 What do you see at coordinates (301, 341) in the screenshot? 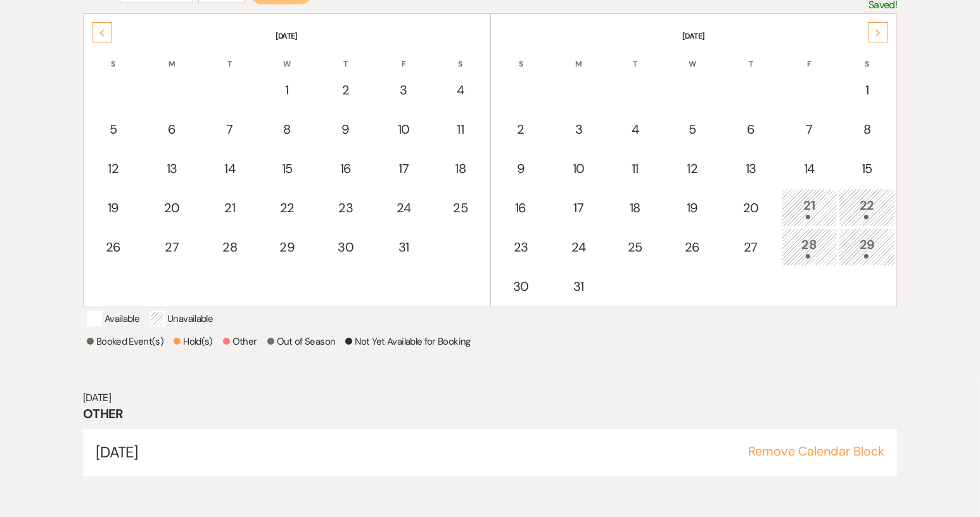
I see `p: Out of Season` at bounding box center [301, 341].